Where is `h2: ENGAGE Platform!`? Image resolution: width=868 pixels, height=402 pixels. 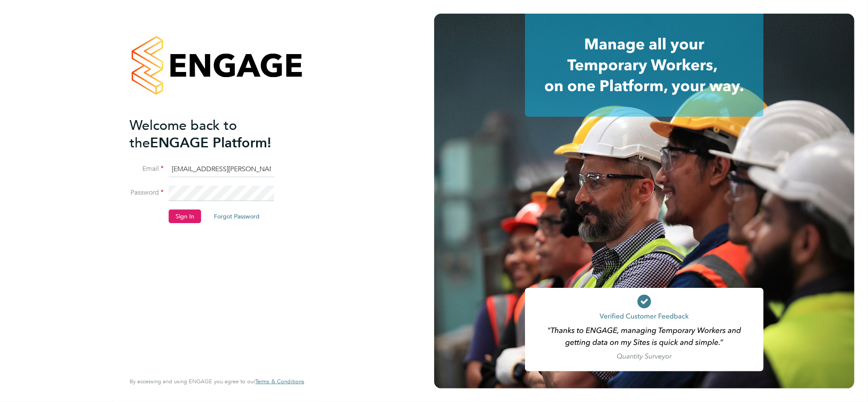 h2: ENGAGE Platform! is located at coordinates (213, 134).